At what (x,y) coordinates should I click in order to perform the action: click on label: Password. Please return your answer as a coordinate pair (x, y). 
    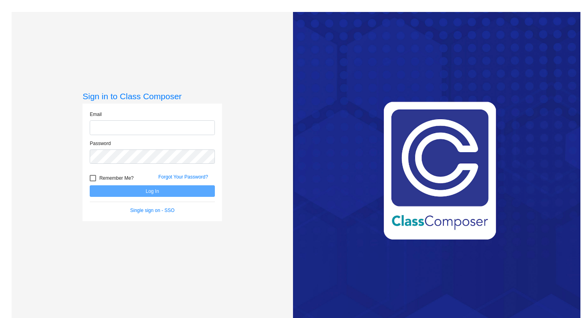
    Looking at the image, I should click on (100, 144).